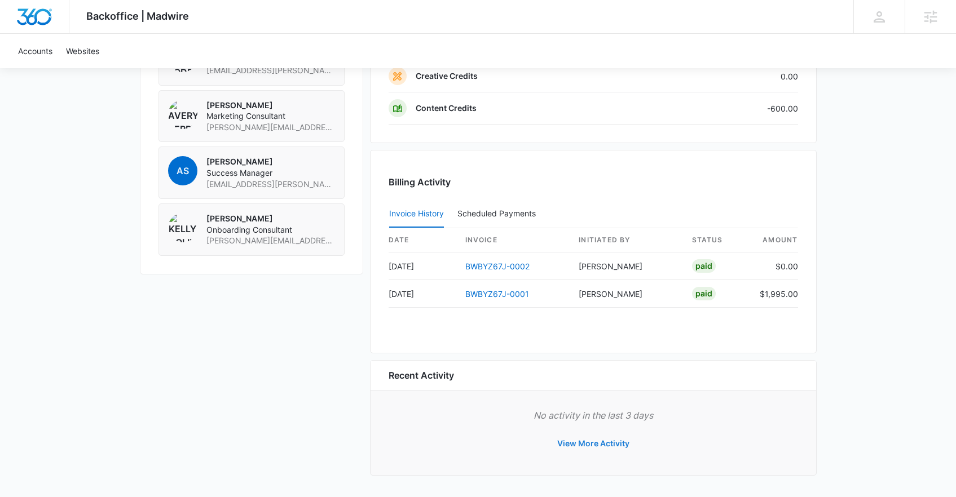 The width and height of the screenshot is (956, 497). What do you see at coordinates (738, 108) in the screenshot?
I see `td: -600.00` at bounding box center [738, 108].